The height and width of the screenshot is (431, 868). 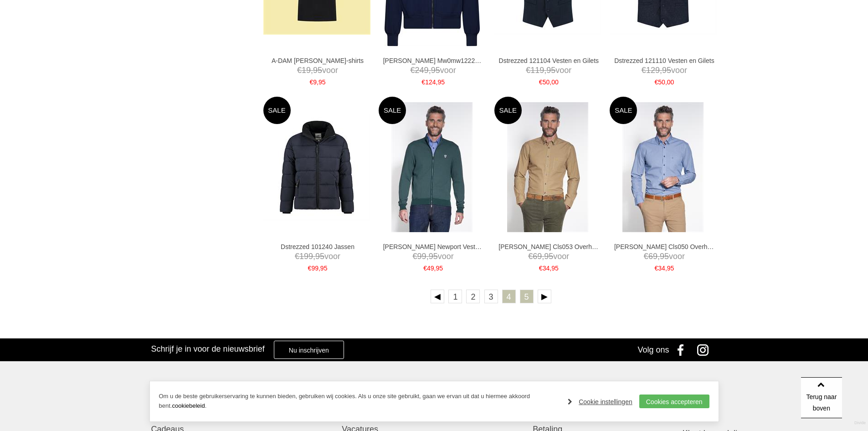 What do you see at coordinates (430, 82) in the screenshot?
I see `span: 124` at bounding box center [430, 82].